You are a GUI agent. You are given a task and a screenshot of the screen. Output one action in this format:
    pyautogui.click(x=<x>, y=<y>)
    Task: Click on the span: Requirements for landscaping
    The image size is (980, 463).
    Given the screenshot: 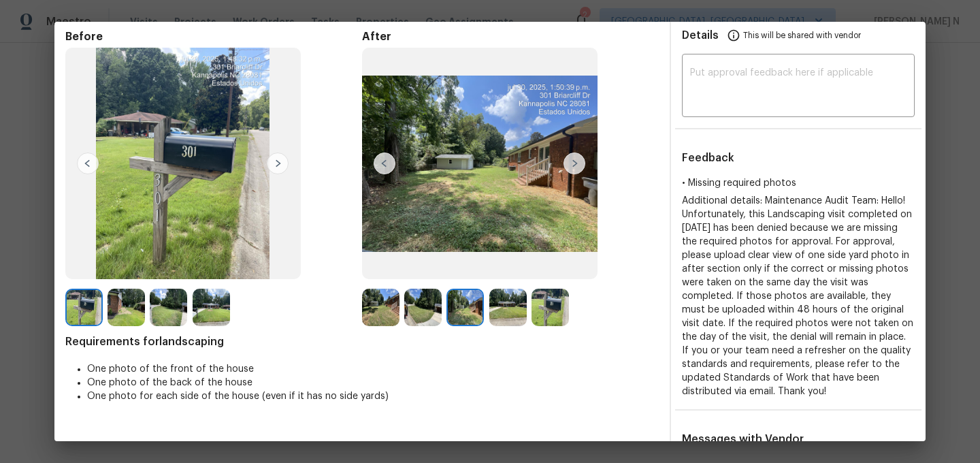 What is the action you would take?
    pyautogui.click(x=362, y=342)
    